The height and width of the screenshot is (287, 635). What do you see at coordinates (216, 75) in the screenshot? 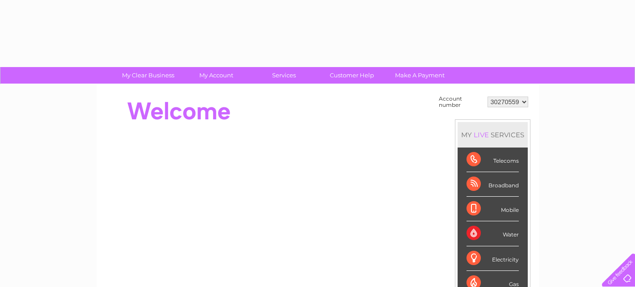
I see `a: My Account` at bounding box center [216, 75].